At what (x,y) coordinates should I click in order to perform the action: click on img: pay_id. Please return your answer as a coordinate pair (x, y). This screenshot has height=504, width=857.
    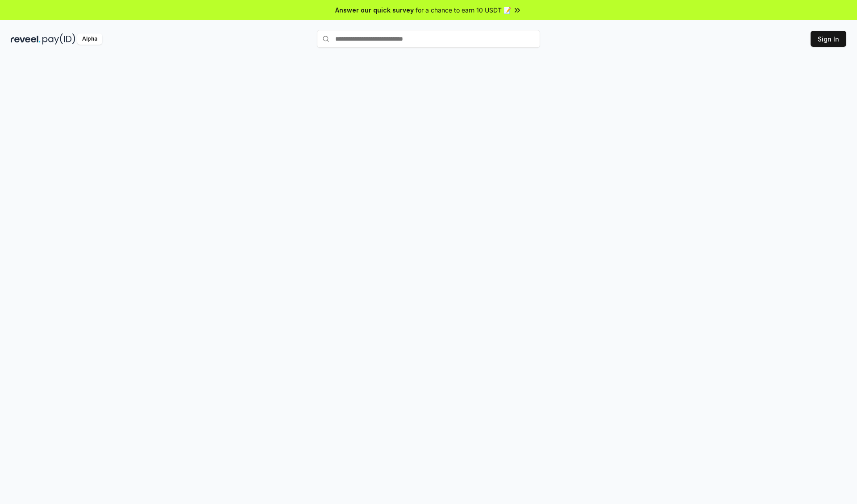
    Looking at the image, I should click on (59, 39).